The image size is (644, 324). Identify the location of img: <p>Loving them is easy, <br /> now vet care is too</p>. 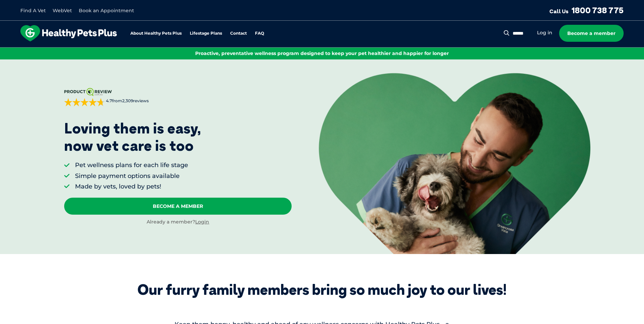
(454, 164).